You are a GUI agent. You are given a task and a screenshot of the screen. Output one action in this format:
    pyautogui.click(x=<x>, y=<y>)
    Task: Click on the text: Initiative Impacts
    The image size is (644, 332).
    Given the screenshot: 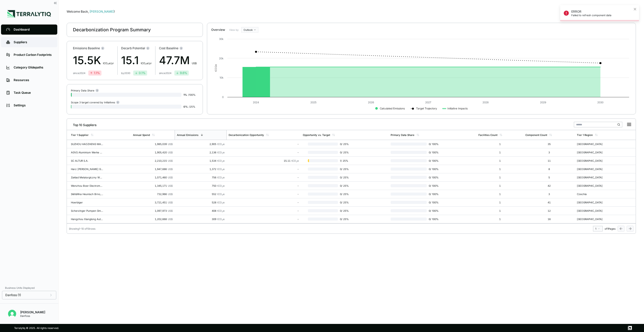 What is the action you would take?
    pyautogui.click(x=457, y=108)
    